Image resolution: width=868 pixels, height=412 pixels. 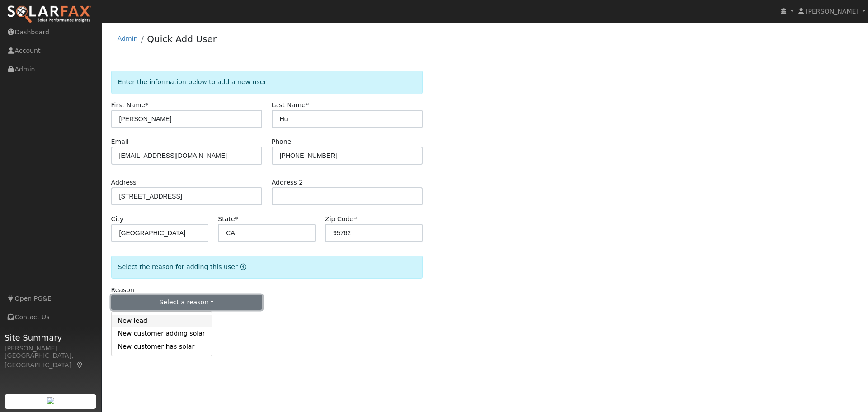 What do you see at coordinates (182, 39) in the screenshot?
I see `a: Quick Add User` at bounding box center [182, 39].